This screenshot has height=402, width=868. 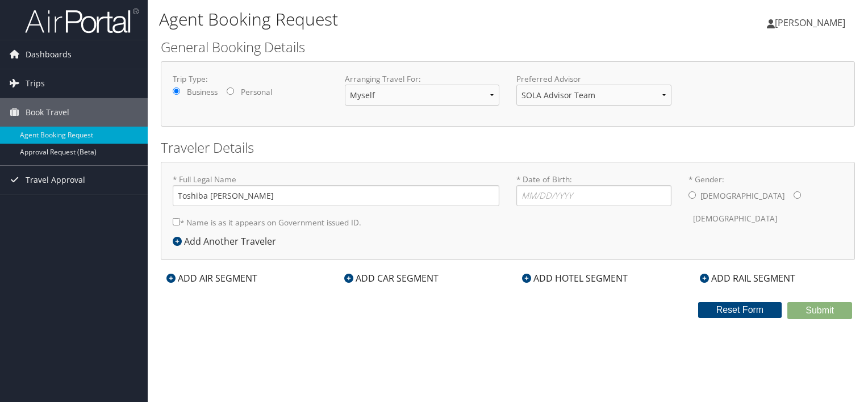 I want to click on span: Trips, so click(x=36, y=84).